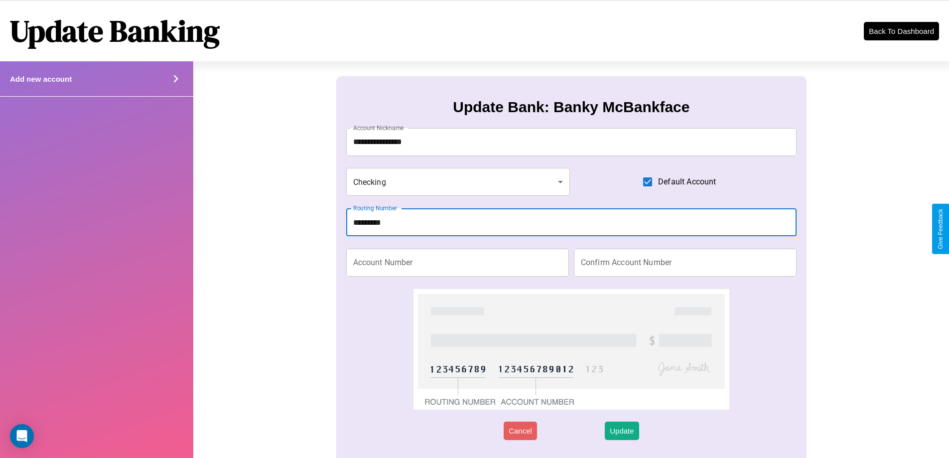 This screenshot has height=458, width=949. Describe the element at coordinates (379, 128) in the screenshot. I see `label: Account Nickname` at that location.